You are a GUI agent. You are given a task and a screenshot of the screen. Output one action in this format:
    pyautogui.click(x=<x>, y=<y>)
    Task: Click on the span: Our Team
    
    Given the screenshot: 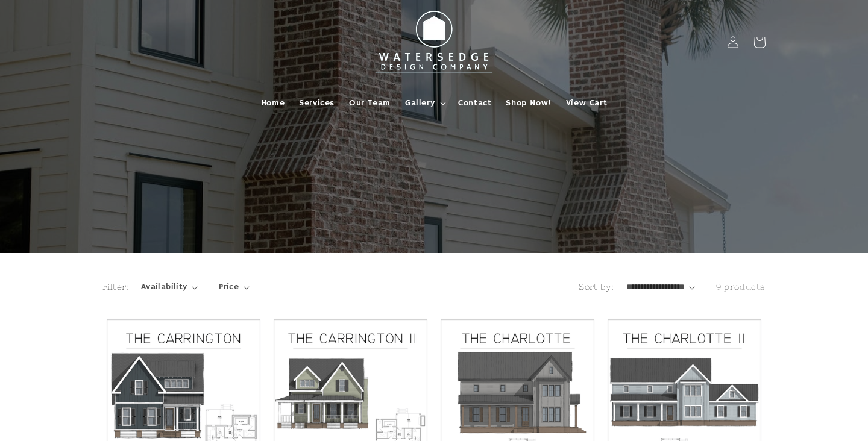 What is the action you would take?
    pyautogui.click(x=370, y=103)
    